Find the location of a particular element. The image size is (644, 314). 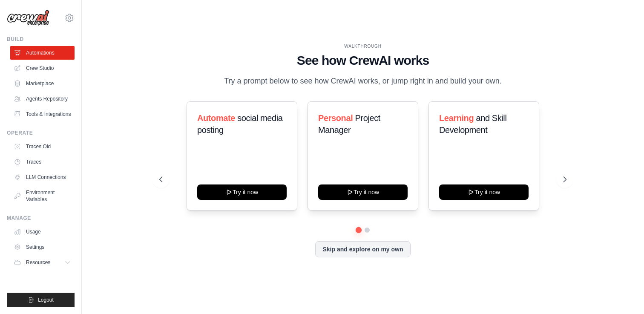

button: Resources is located at coordinates (42, 263).